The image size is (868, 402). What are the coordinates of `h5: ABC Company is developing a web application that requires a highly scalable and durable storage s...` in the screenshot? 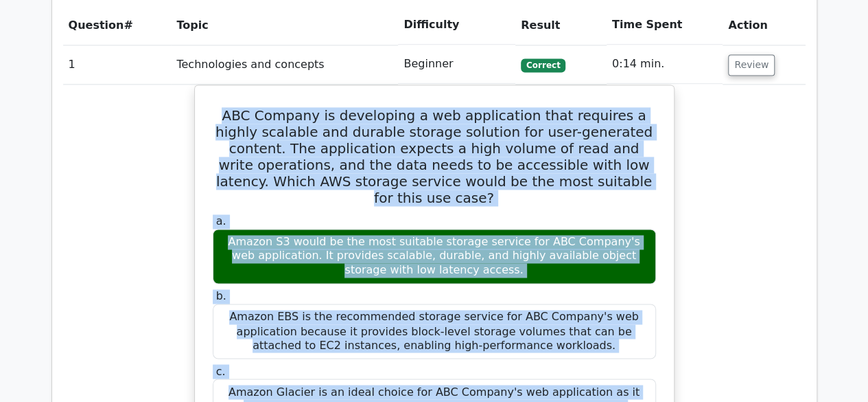 It's located at (434, 156).